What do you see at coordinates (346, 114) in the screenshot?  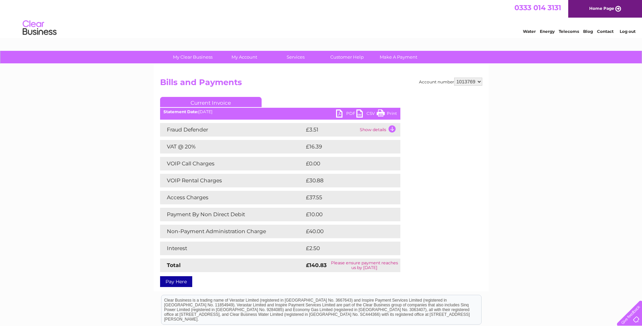 I see `a: PDF` at bounding box center [346, 114].